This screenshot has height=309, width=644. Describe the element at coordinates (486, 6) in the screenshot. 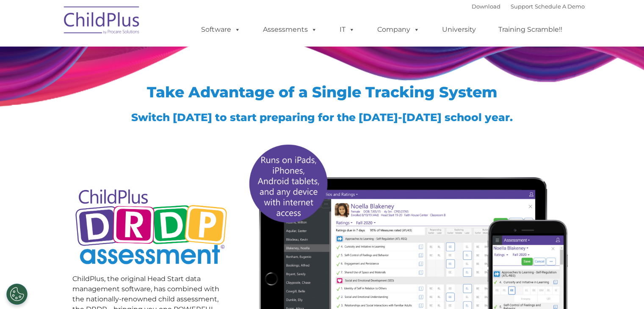

I see `a: Download` at that location.